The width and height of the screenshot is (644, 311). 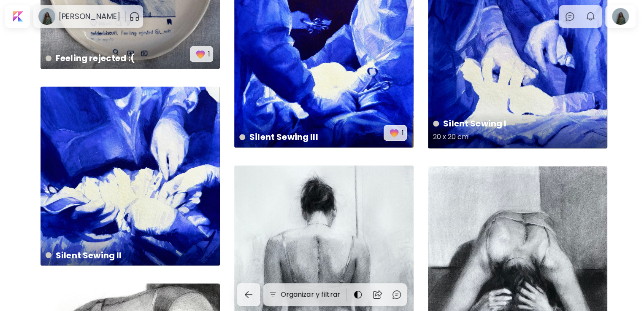 I want to click on button: back, so click(x=249, y=295).